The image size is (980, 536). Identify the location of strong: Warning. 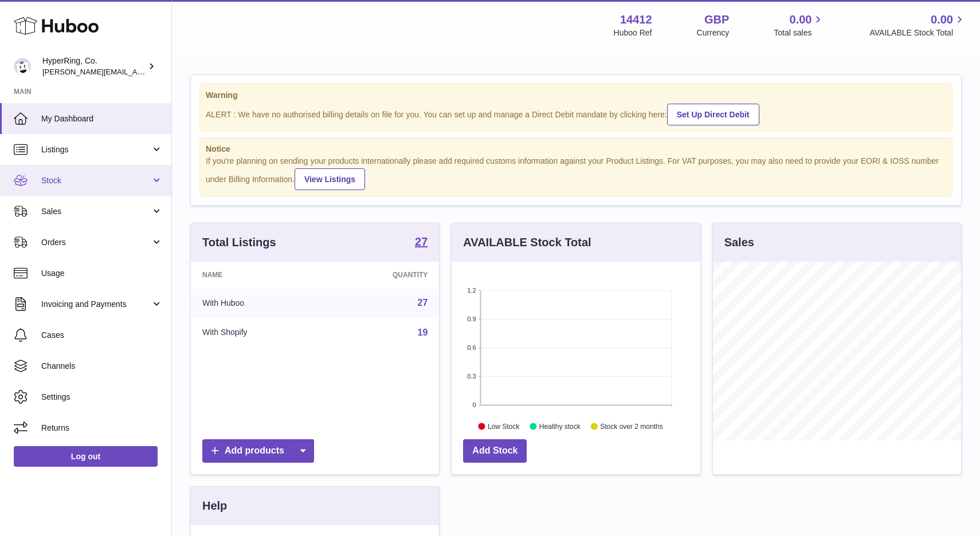
(576, 95).